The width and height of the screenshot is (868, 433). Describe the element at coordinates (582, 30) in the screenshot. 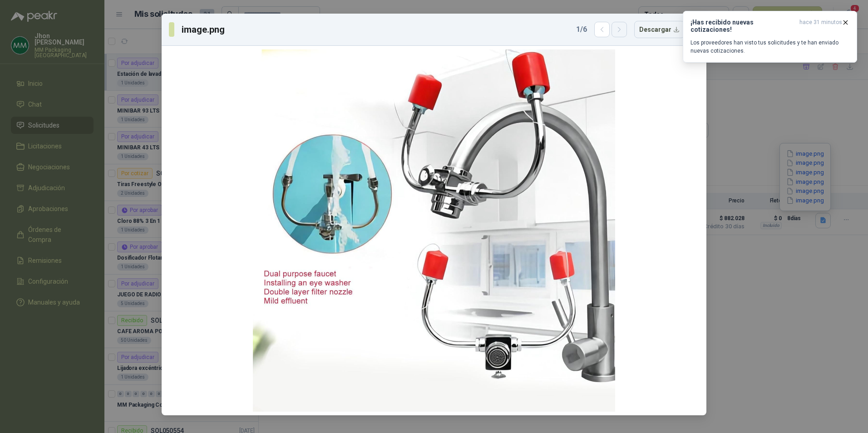

I see `span: 1 / 6` at that location.